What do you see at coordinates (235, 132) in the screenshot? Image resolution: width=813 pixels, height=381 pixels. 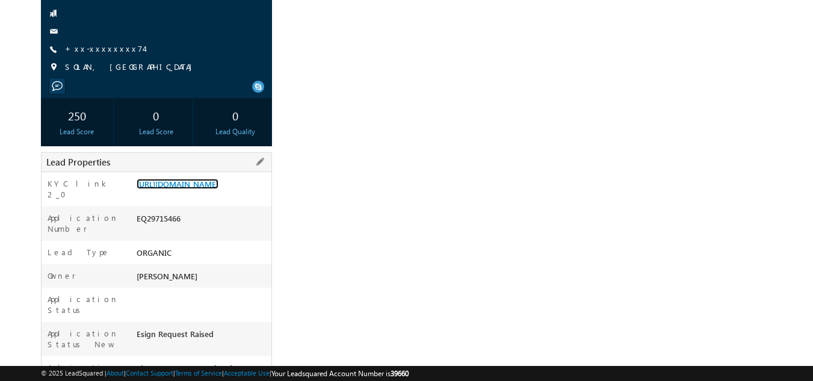 I see `div: Lead Quality` at bounding box center [235, 132].